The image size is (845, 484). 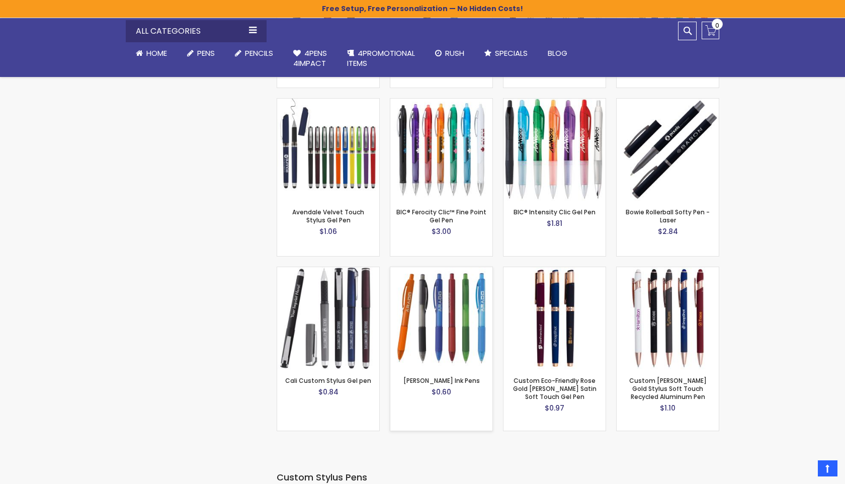 I want to click on a: 4PROMOTIONALITEMS, so click(x=381, y=58).